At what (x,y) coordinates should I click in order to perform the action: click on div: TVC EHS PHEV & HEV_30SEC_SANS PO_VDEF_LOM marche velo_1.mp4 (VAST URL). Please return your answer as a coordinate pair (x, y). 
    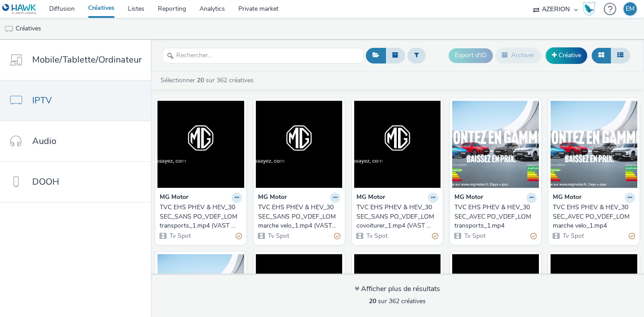
    Looking at the image, I should click on (297, 217).